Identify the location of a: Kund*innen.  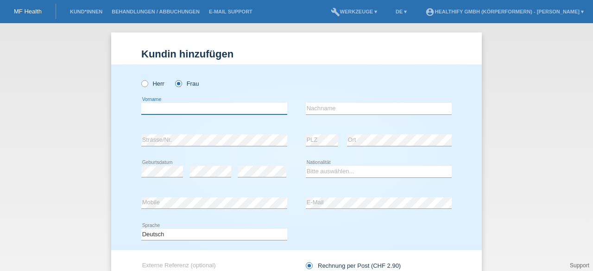
(86, 12).